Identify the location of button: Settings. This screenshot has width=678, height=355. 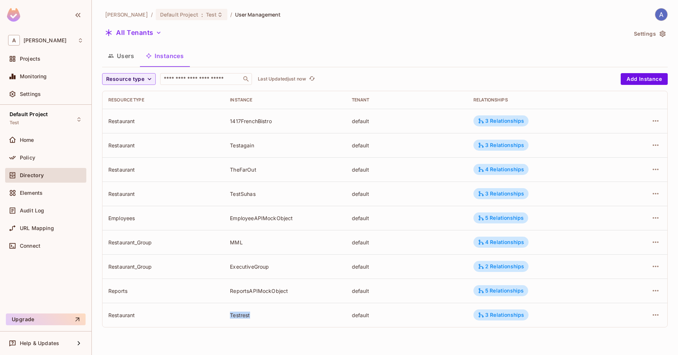
(649, 34).